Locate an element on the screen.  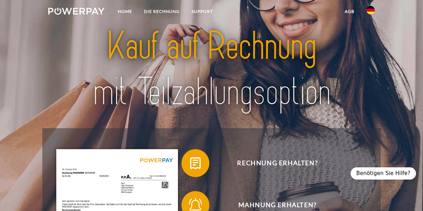
img: title-powerpay_de.svg is located at coordinates (211, 69).